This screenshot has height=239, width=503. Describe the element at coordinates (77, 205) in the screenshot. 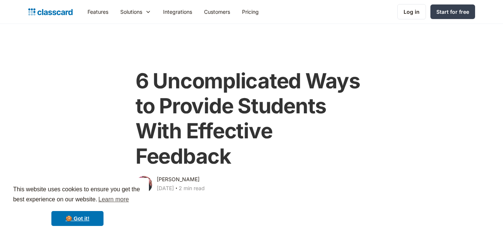

I see `div: cookieconsent` at that location.